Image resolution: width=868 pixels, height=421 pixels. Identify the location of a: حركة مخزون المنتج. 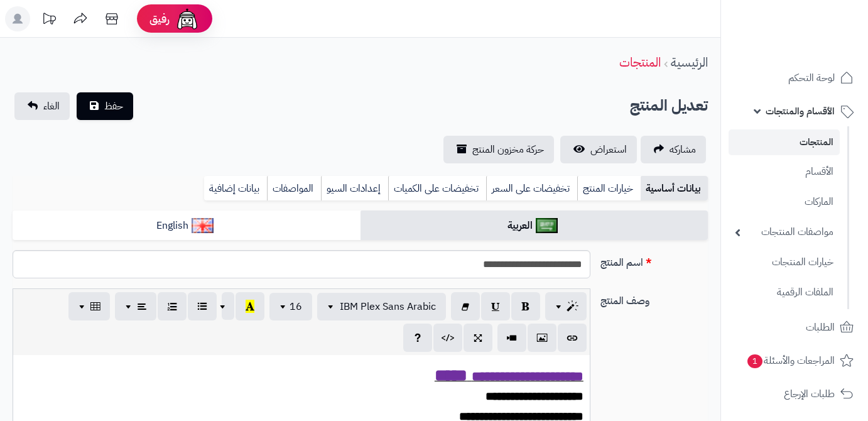
(499, 149).